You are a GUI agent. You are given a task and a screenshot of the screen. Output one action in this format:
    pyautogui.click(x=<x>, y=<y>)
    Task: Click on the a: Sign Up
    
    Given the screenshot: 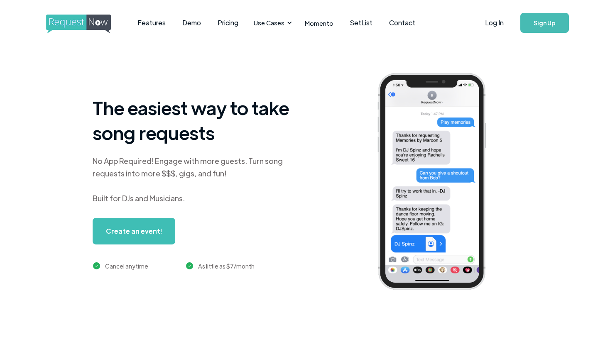 What is the action you would take?
    pyautogui.click(x=545, y=23)
    